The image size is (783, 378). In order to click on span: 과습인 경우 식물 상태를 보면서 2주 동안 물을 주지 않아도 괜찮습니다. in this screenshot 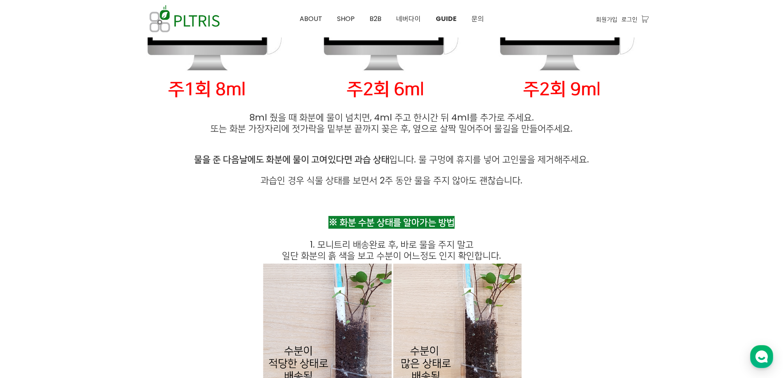, I will do `click(392, 180)`.